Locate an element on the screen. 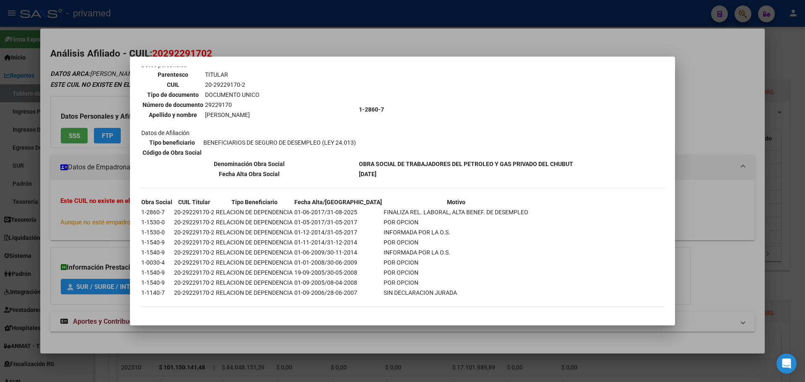 The image size is (805, 382). div: Open Intercom Messenger is located at coordinates (787, 364).